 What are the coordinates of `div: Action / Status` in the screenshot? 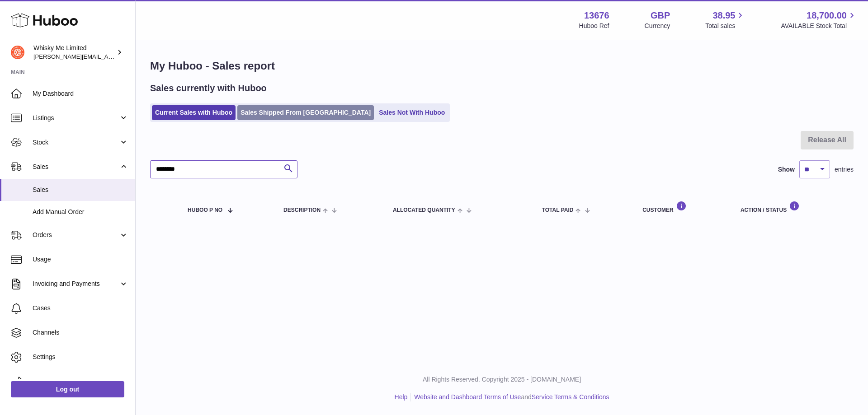 It's located at (792, 207).